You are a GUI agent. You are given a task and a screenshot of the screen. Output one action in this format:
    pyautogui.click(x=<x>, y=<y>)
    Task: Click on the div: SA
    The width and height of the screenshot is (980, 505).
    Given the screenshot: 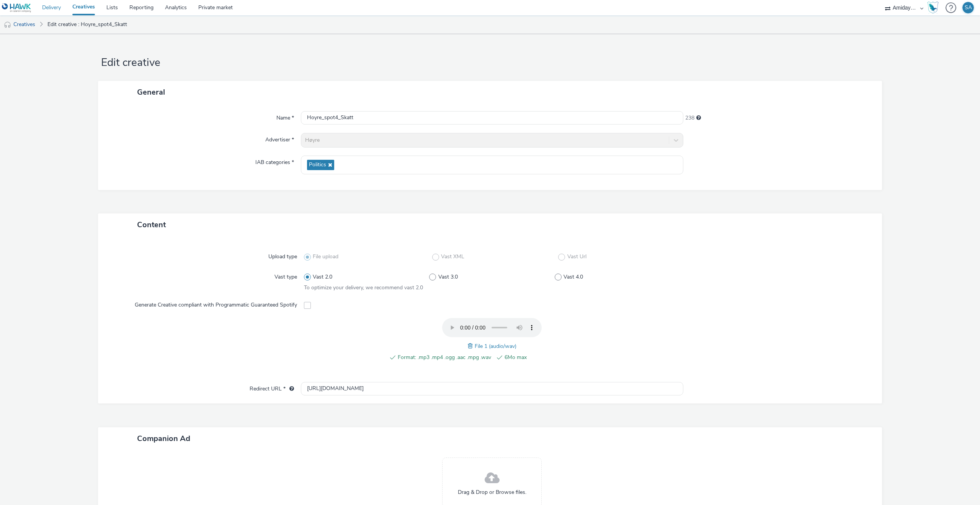 What is the action you would take?
    pyautogui.click(x=968, y=8)
    